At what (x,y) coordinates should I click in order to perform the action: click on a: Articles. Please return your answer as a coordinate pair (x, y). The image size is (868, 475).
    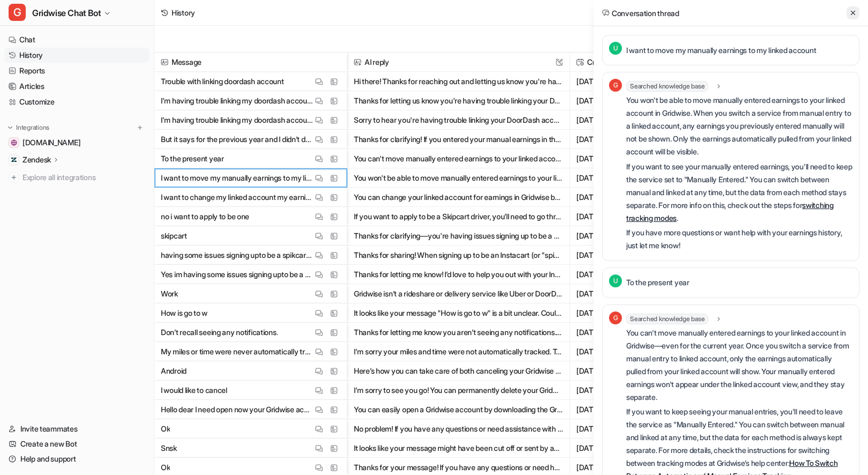
    Looking at the image, I should click on (76, 87).